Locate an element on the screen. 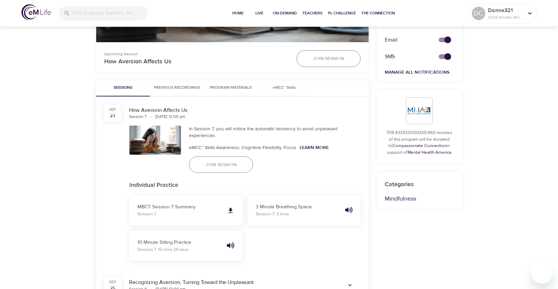  p: Individual Practice is located at coordinates (245, 185).